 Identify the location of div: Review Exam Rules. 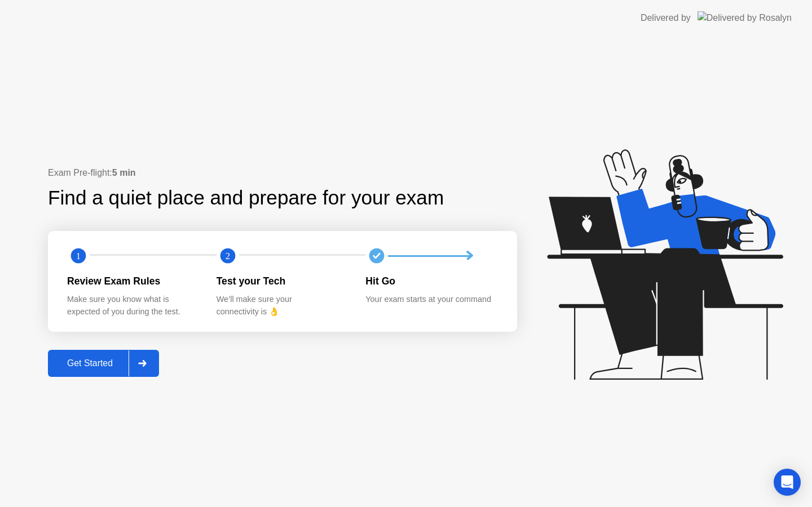
(133, 281).